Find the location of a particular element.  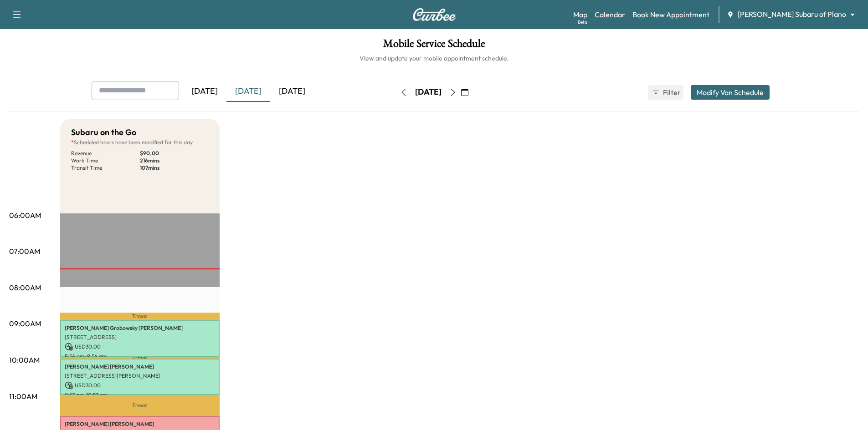

p: 06:00AM is located at coordinates (25, 215).